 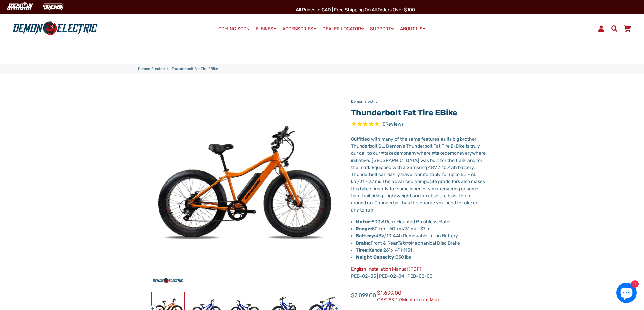 What do you see at coordinates (363, 243) in the screenshot?
I see `strong: Brake:` at bounding box center [363, 243].